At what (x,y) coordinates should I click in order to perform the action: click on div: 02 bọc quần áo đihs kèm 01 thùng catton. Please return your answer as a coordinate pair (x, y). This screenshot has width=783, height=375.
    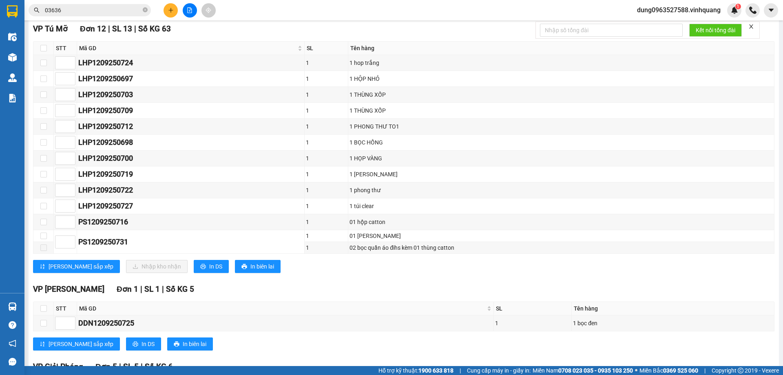
    Looking at the image, I should click on (561, 248).